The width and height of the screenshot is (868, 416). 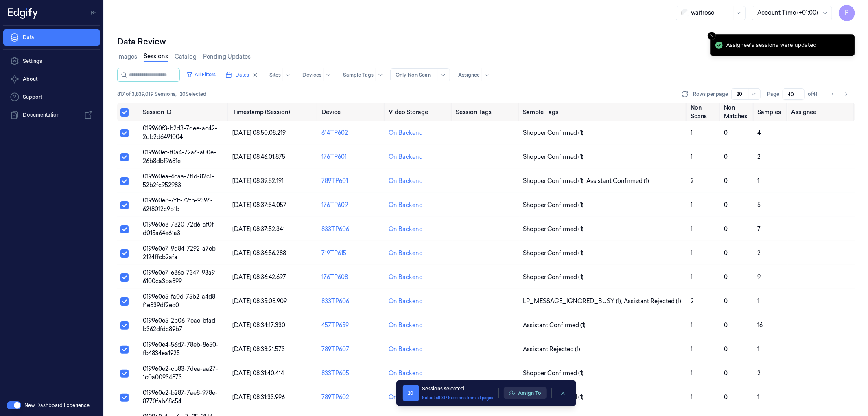 What do you see at coordinates (351, 301) in the screenshot?
I see `div: 833TP606` at bounding box center [351, 301].